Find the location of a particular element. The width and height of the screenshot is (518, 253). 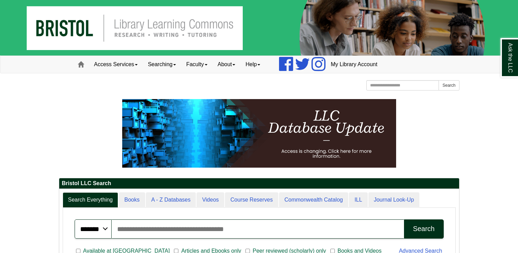

a: Search Everything is located at coordinates (90, 200).